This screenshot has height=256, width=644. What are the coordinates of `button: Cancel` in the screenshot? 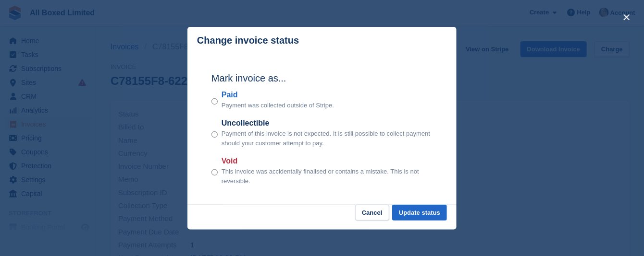 It's located at (372, 213).